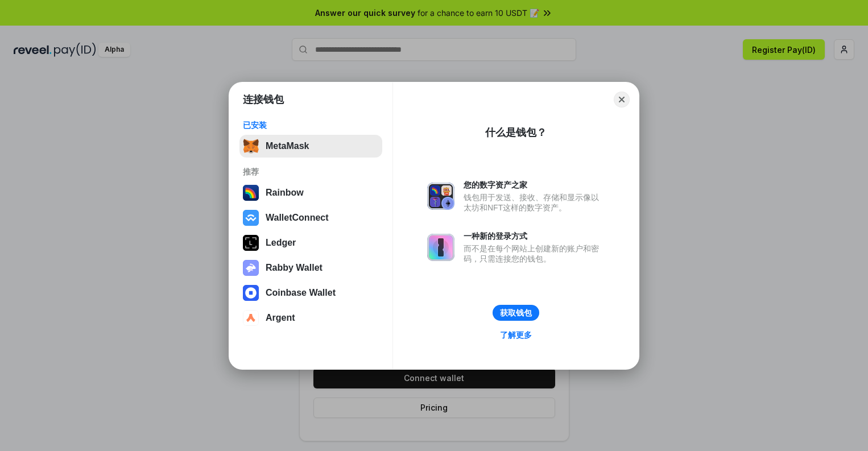 This screenshot has width=868, height=451. What do you see at coordinates (287, 146) in the screenshot?
I see `div: MetaMask` at bounding box center [287, 146].